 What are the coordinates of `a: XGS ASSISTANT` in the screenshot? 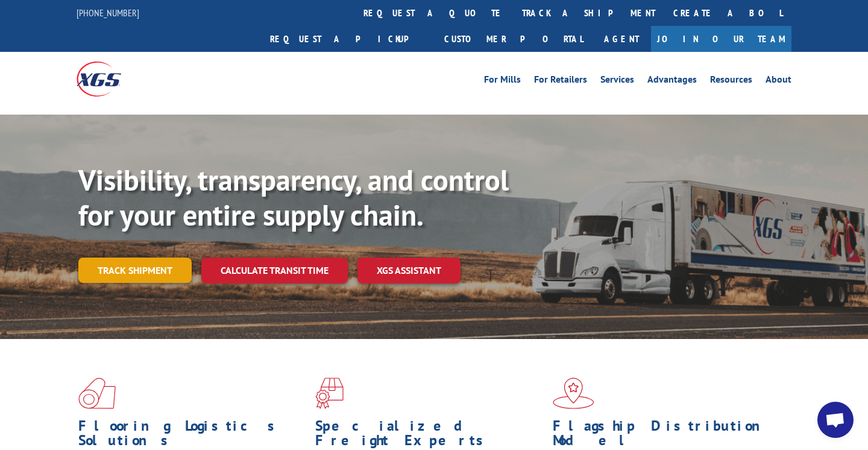 It's located at (409, 270).